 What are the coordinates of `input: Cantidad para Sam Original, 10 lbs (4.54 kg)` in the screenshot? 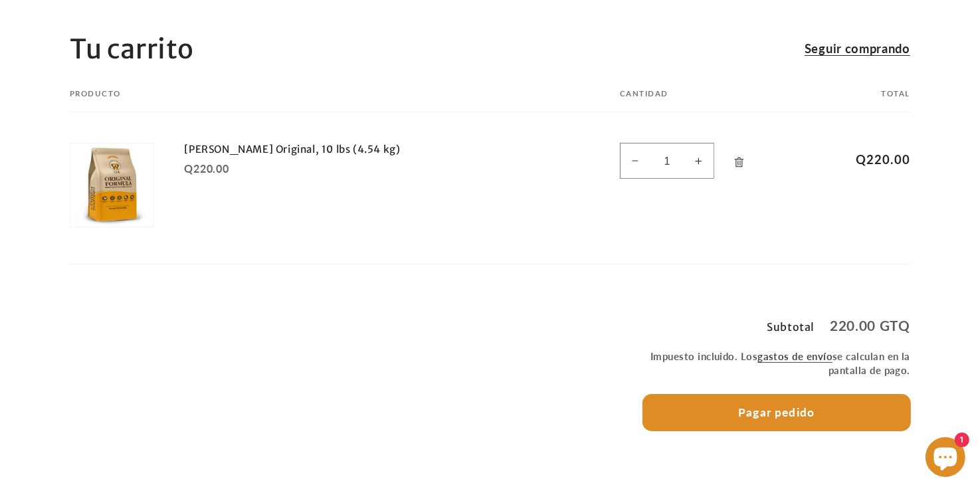 It's located at (667, 161).